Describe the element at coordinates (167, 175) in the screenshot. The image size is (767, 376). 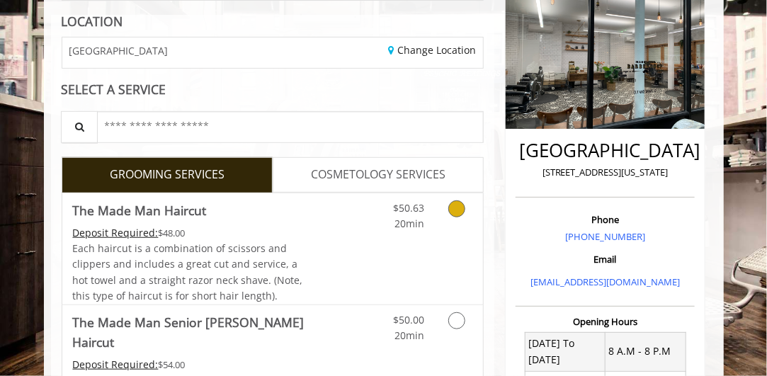
I see `span: GROOMING SERVICES` at that location.